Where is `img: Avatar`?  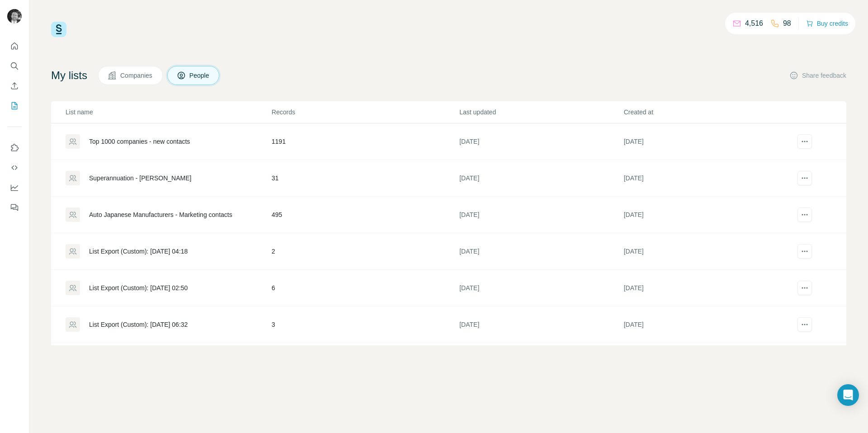
img: Avatar is located at coordinates (14, 16).